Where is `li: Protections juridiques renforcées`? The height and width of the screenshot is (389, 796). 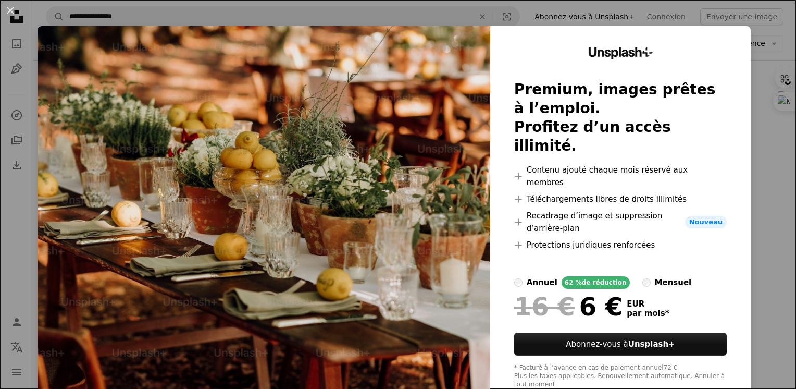
li: Protections juridiques renforcées is located at coordinates (620, 245).